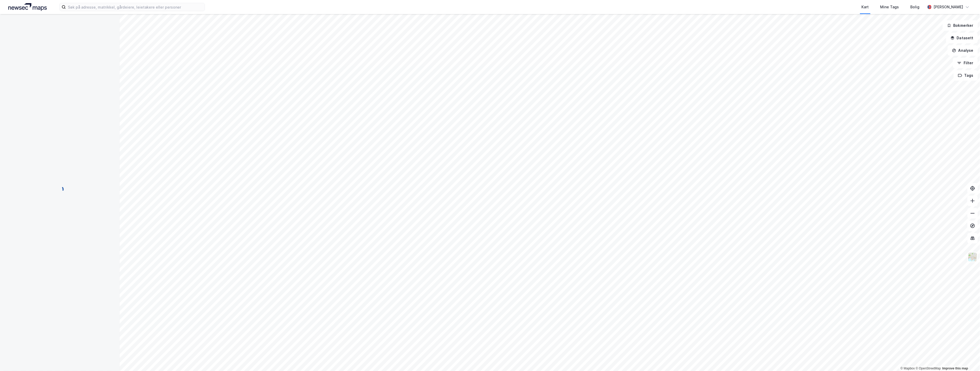 This screenshot has height=371, width=980. Describe the element at coordinates (967, 359) in the screenshot. I see `div: Kontrollprogram for chat` at that location.